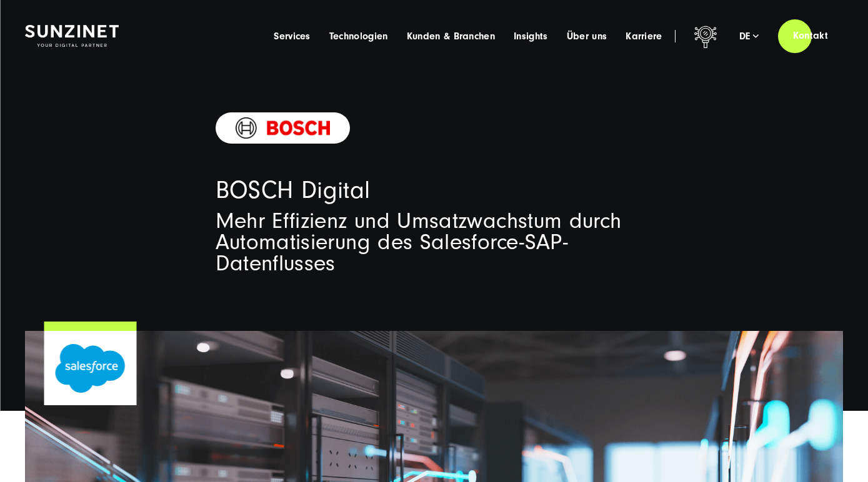 The image size is (868, 482). What do you see at coordinates (90, 368) in the screenshot?
I see `img: Salesforce Beratung und Implementierung Partner Agentur` at bounding box center [90, 368].